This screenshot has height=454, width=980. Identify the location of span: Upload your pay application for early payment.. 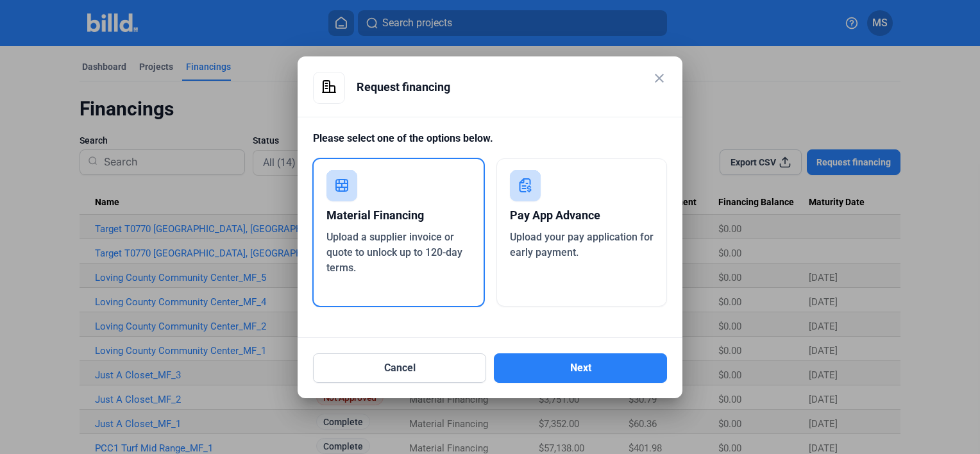
(582, 245).